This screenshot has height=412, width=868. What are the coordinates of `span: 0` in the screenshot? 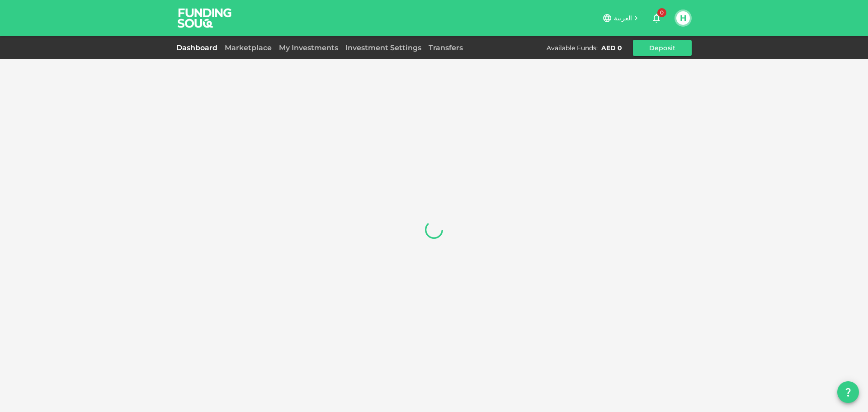 It's located at (662, 13).